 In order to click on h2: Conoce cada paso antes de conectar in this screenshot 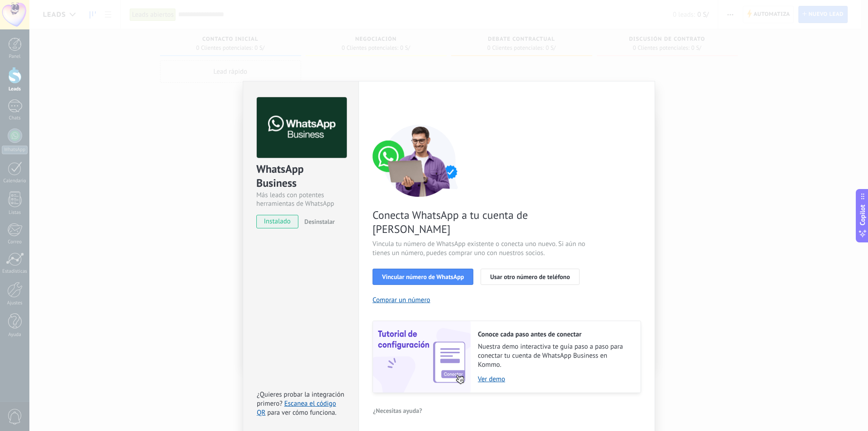, I will do `click(555, 334)`.